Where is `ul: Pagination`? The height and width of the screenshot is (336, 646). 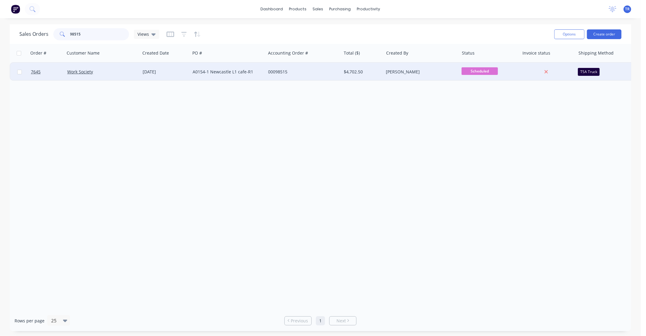
ul: Pagination is located at coordinates (320, 320).